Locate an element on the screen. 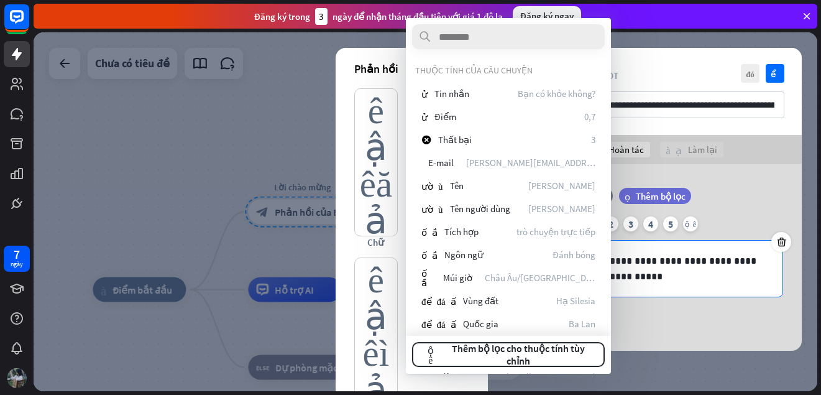 The width and height of the screenshot is (821, 395). span: Ba Lan is located at coordinates (582, 323).